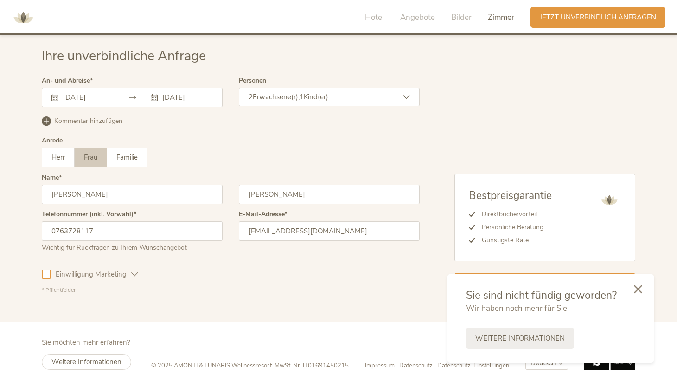 The height and width of the screenshot is (386, 677). Describe the element at coordinates (67, 81) in the screenshot. I see `label: An- und Abreise` at that location.